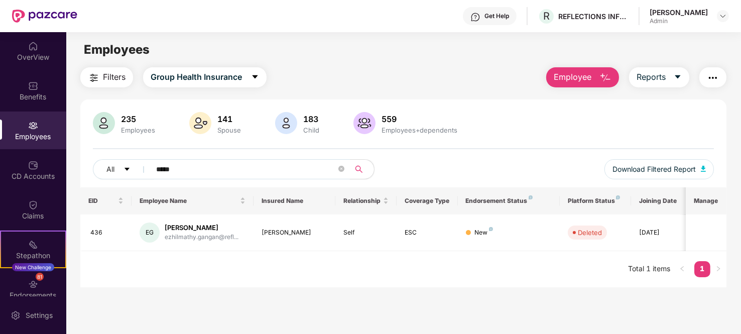 This screenshot has width=741, height=334. What do you see at coordinates (682, 269) in the screenshot?
I see `button: left` at bounding box center [682, 269].